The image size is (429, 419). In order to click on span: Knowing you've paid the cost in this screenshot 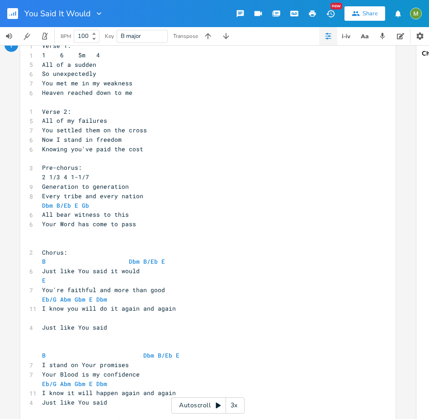, I will do `click(93, 149)`.